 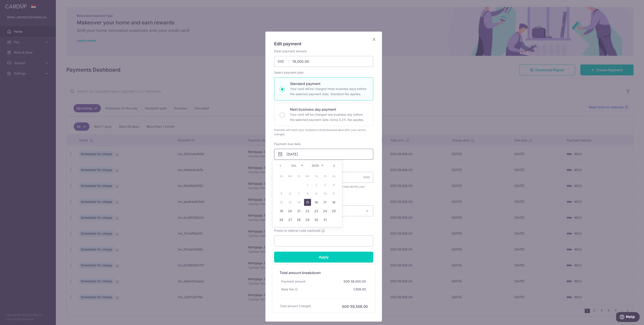 I want to click on a: 22, so click(x=307, y=211).